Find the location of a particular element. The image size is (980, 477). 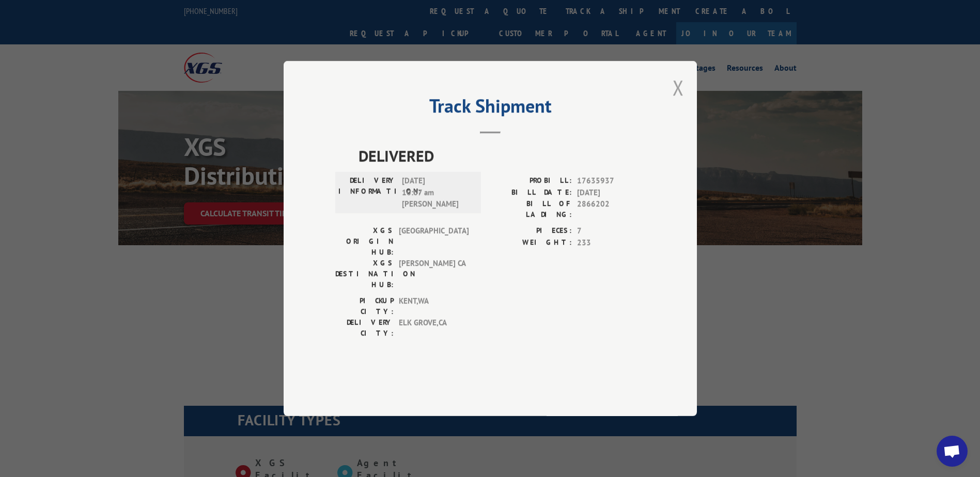

label: PIECES: is located at coordinates (531, 231).